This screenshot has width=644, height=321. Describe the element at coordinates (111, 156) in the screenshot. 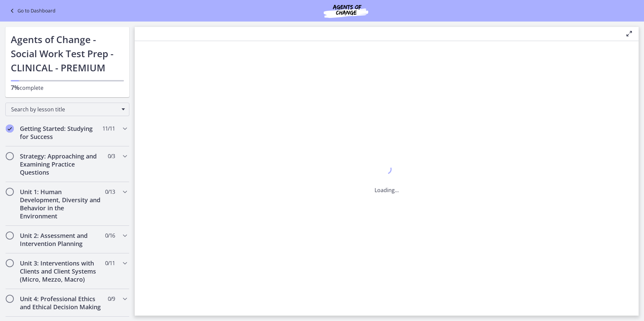

I see `span: 0 / 3` at that location.